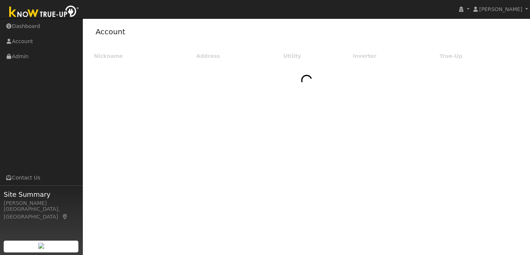 The width and height of the screenshot is (530, 255). What do you see at coordinates (41, 194) in the screenshot?
I see `span: Site Summary` at bounding box center [41, 194].